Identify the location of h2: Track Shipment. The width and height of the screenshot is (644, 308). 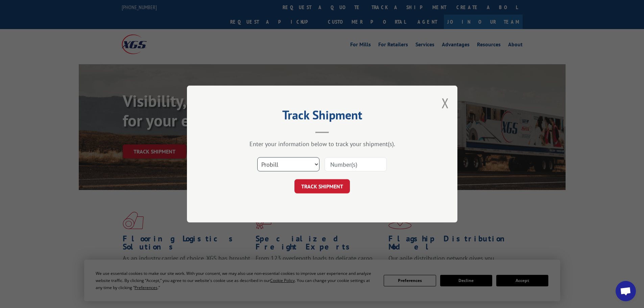
(322, 117).